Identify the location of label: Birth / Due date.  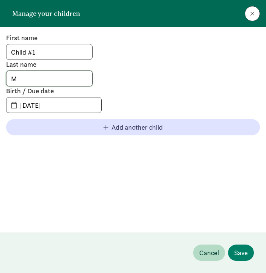
(88, 91).